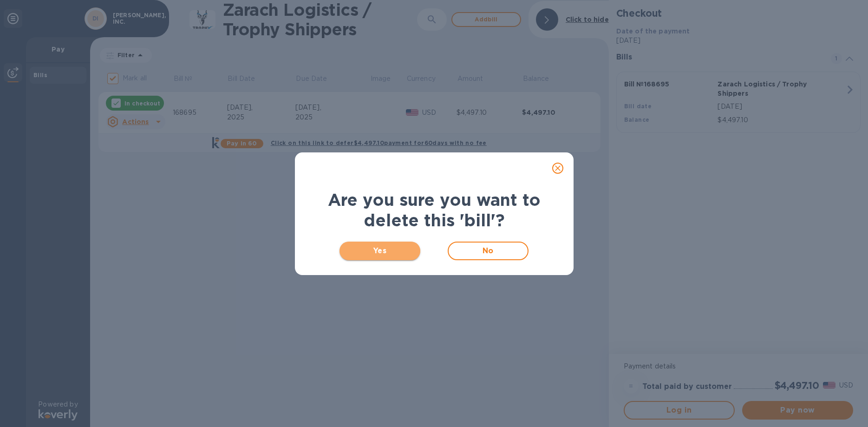 Image resolution: width=868 pixels, height=427 pixels. What do you see at coordinates (434, 210) in the screenshot?
I see `b: Are you sure you want to delete this 'bill'?` at bounding box center [434, 210].